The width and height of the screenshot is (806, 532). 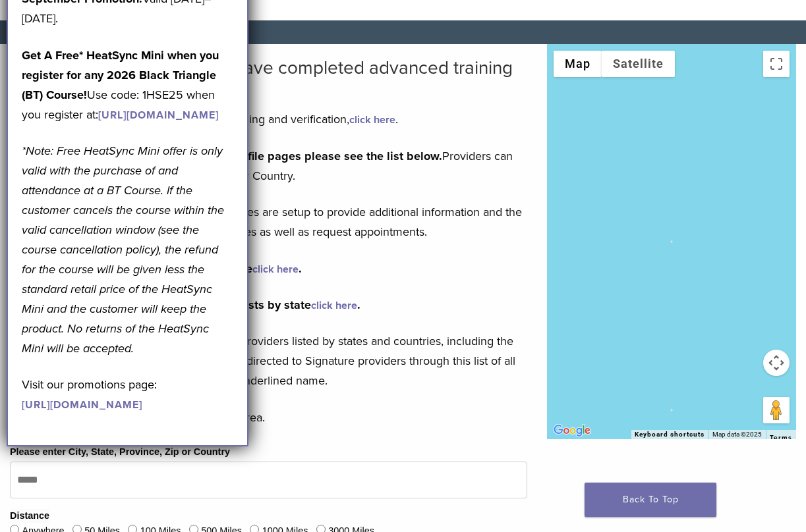 What do you see at coordinates (123, 250) in the screenshot?
I see `em: *Note: Free HeatSync Mini offer is only valid with the purchase of and attendance at a BT Course....` at bounding box center [123, 250].